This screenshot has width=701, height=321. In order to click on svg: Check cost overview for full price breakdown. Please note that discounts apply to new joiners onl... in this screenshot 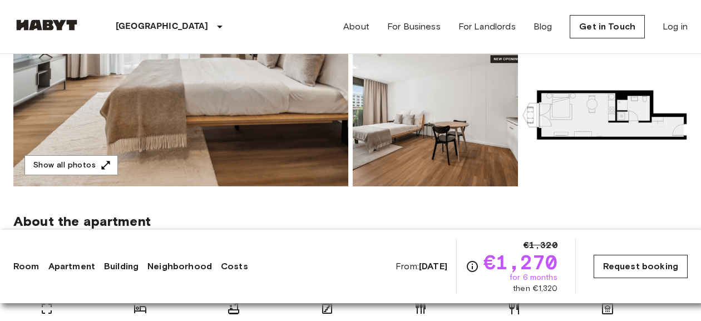, I will do `click(473, 267)`.